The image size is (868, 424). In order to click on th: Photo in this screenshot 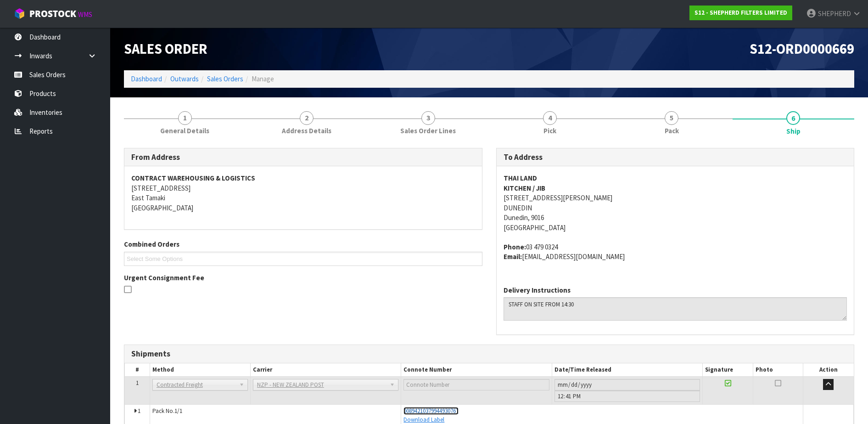, I will do `click(778, 370)`.